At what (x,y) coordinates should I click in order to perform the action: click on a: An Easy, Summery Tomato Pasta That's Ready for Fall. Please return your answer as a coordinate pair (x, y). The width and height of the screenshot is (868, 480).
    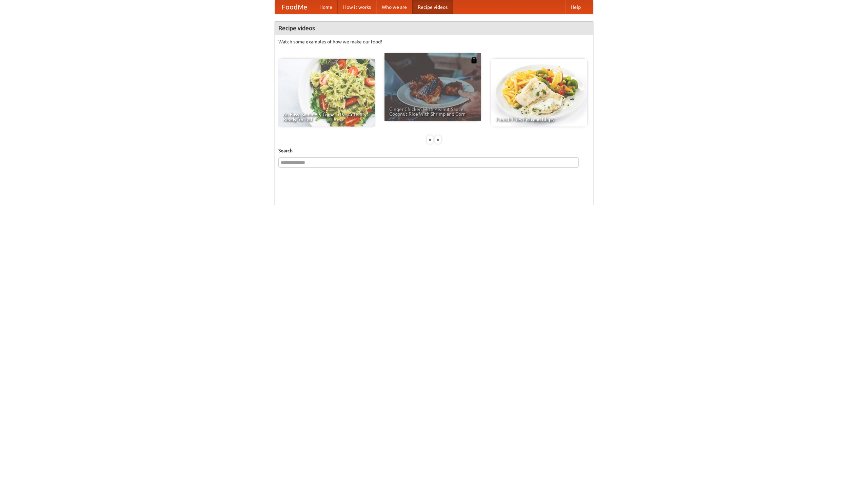
    Looking at the image, I should click on (326, 93).